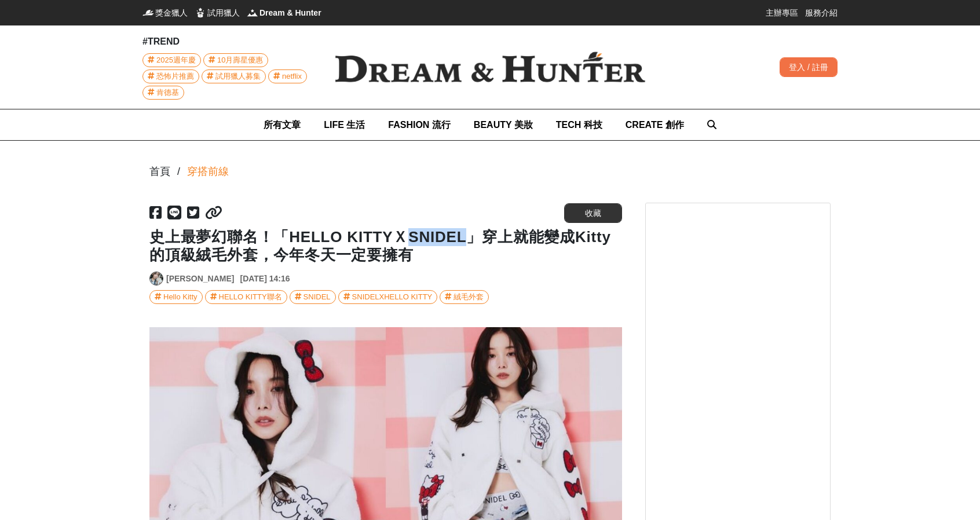  Describe the element at coordinates (176, 60) in the screenshot. I see `span: 2025週年慶` at that location.